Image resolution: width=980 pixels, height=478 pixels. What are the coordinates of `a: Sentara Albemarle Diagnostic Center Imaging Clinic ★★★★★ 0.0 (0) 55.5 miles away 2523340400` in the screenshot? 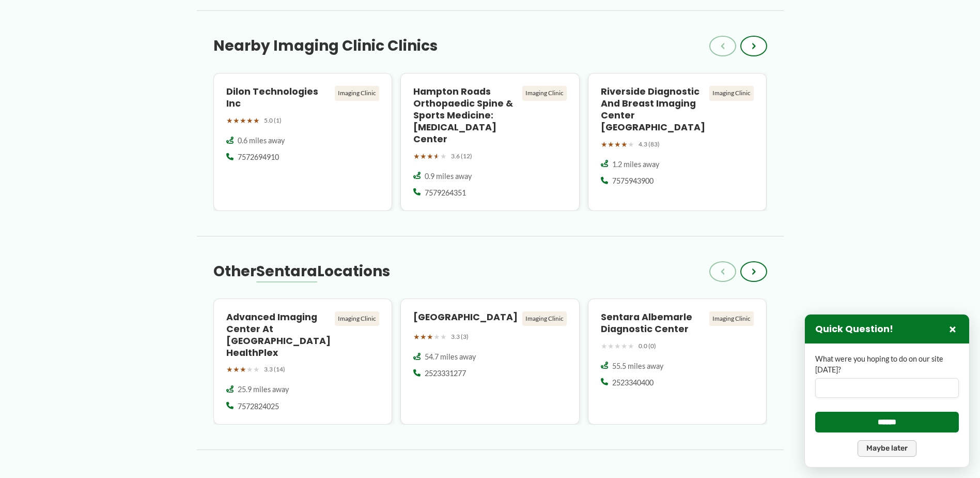 It's located at (678, 362).